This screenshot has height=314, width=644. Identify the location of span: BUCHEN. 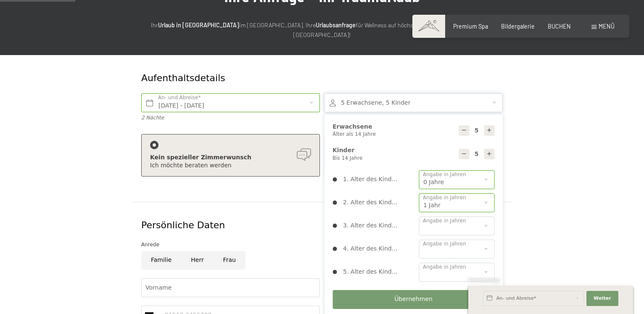
(559, 26).